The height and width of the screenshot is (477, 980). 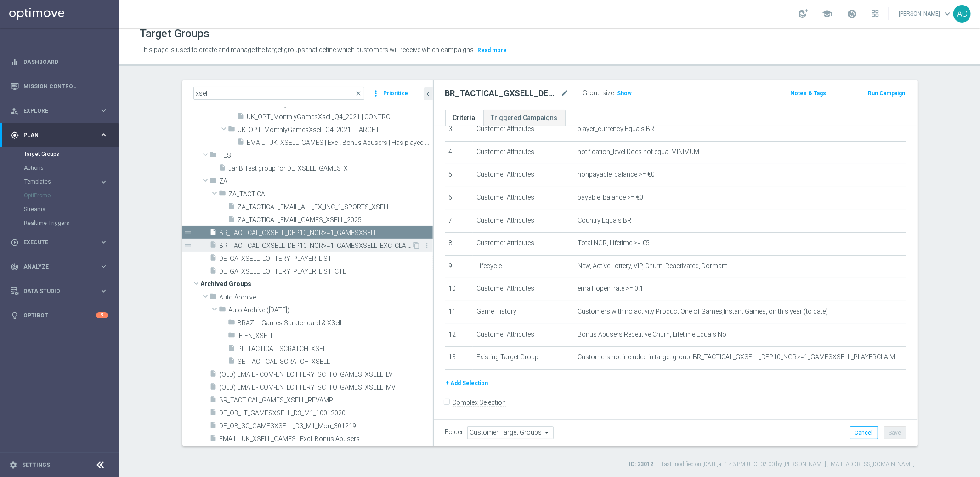 I want to click on td: 3, so click(x=459, y=130).